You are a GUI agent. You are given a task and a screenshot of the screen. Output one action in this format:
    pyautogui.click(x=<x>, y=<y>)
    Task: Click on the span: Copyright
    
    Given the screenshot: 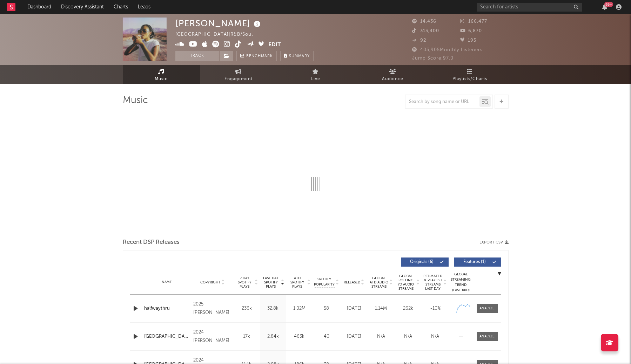 What is the action you would take?
    pyautogui.click(x=210, y=282)
    